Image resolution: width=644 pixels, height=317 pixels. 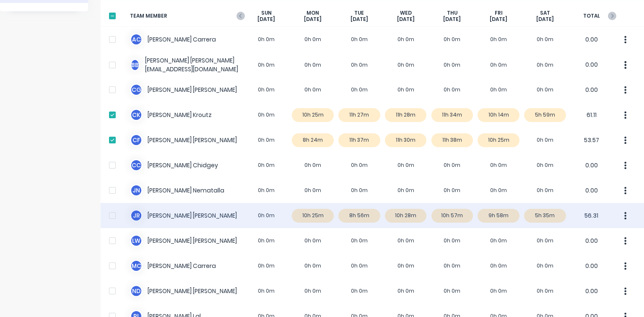 I want to click on span: SUN, so click(x=266, y=13).